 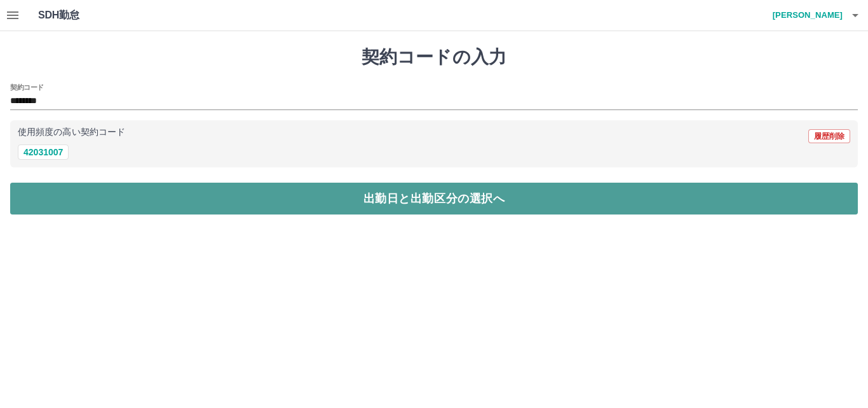 What do you see at coordinates (434, 58) in the screenshot?
I see `h1: 契約コードの入力` at bounding box center [434, 58].